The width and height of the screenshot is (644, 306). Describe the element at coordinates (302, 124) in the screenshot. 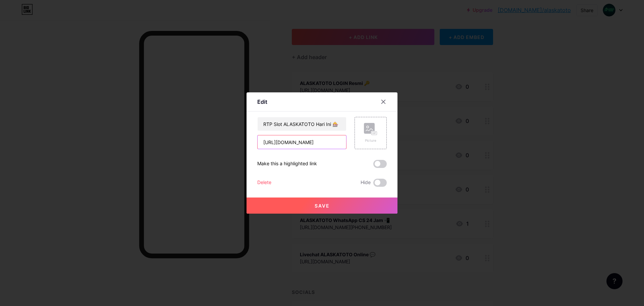

I see `input: Title` at that location.